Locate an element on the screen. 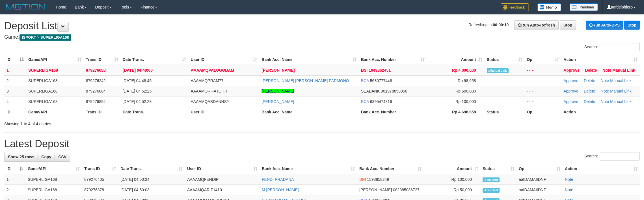 This screenshot has height=200, width=644. td: AAAAMQFENDIP is located at coordinates (222, 180).